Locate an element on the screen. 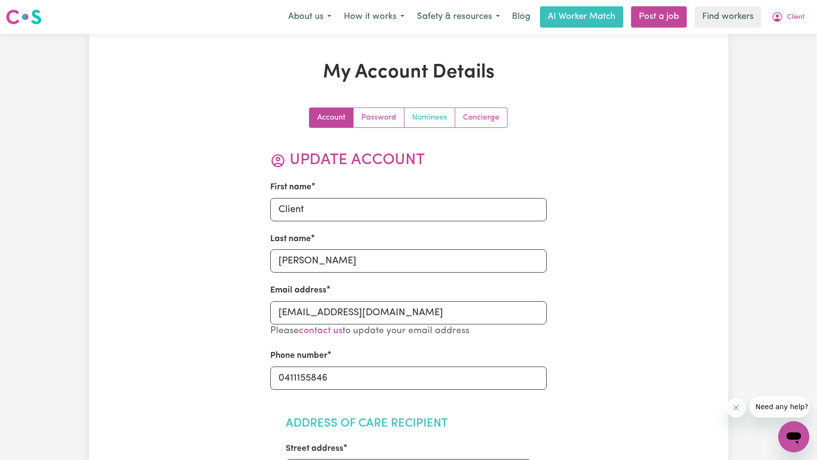  button: About us is located at coordinates (310, 17).